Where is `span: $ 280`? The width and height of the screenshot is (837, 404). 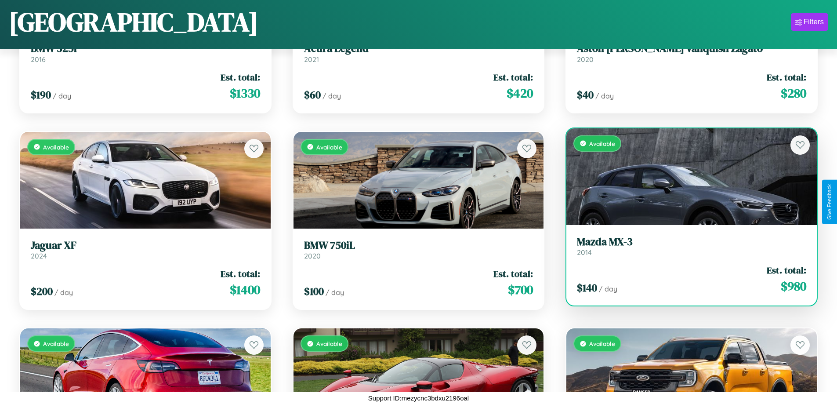
span: $ 280 is located at coordinates (794, 93).